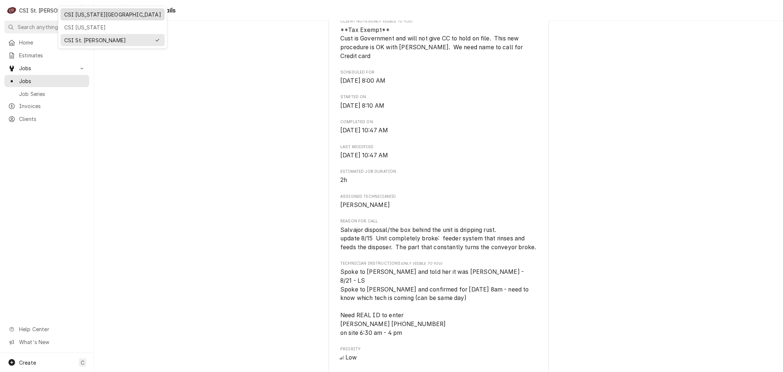 The width and height of the screenshot is (783, 372). Describe the element at coordinates (47, 81) in the screenshot. I see `a: Go to Jobs` at that location.